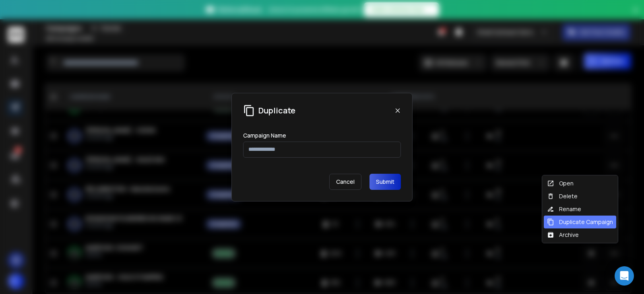  Describe the element at coordinates (564, 209) in the screenshot. I see `div: Rename` at that location.